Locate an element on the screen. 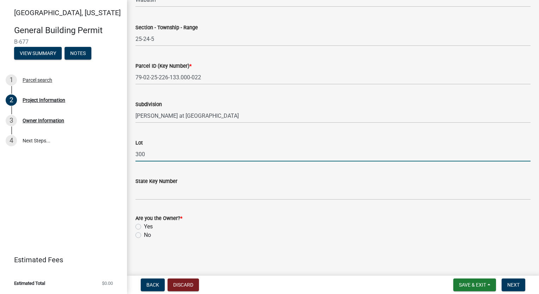 Image resolution: width=539 pixels, height=294 pixels. button: Back is located at coordinates (153, 285).